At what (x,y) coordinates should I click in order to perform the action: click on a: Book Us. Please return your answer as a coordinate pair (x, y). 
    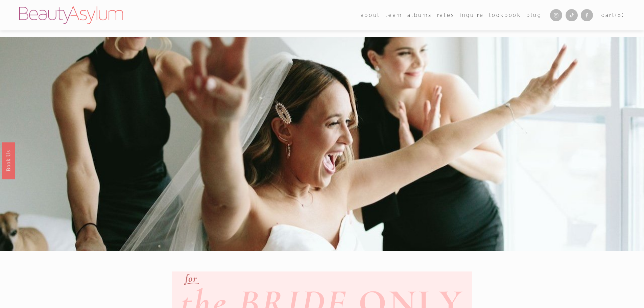
    Looking at the image, I should click on (8, 160).